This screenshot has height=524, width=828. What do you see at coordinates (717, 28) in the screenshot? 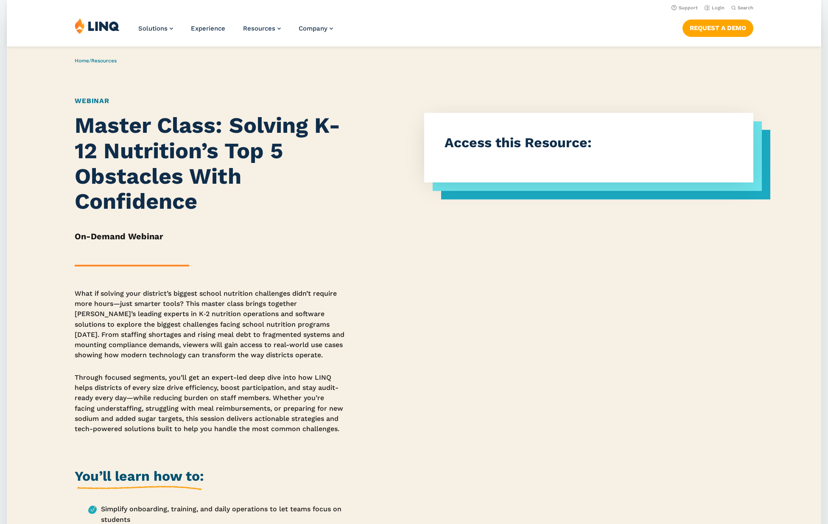
I see `a: Request a Demo` at bounding box center [717, 28].